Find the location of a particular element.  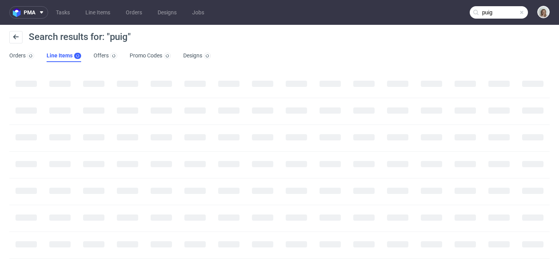

img: Monika Poźniak is located at coordinates (544, 12).